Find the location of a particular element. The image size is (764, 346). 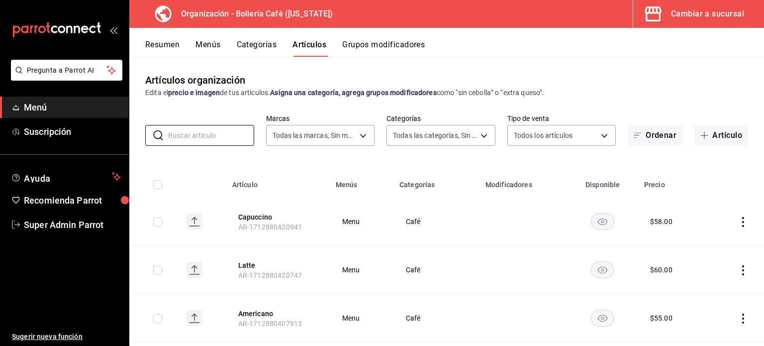

label: Categorías is located at coordinates (441, 118).